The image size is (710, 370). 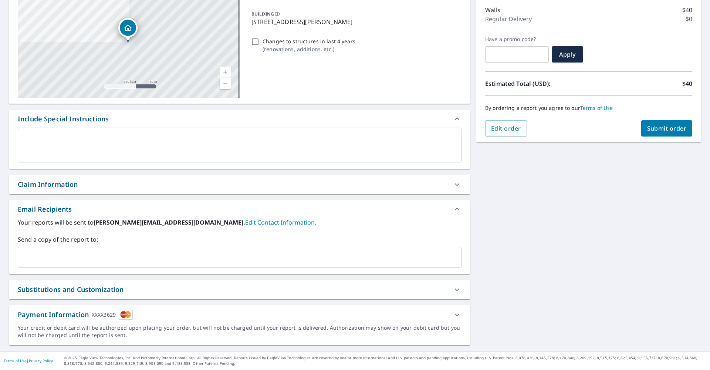 What do you see at coordinates (509, 19) in the screenshot?
I see `p: Regular Delivery` at bounding box center [509, 19].